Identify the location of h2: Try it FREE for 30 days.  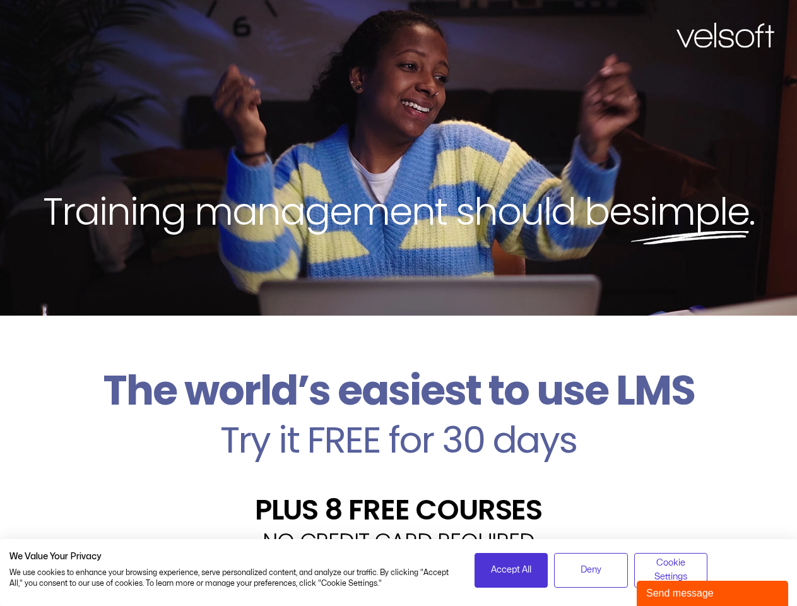
(398, 440).